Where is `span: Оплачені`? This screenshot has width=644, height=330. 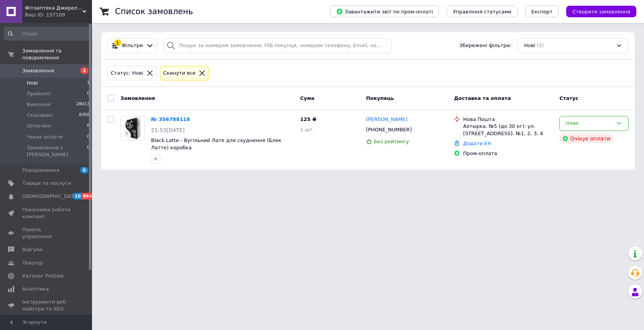 span: Оплачені is located at coordinates (39, 126).